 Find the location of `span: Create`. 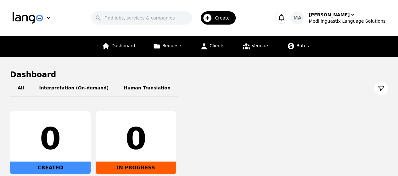

span: Create is located at coordinates (224, 18).